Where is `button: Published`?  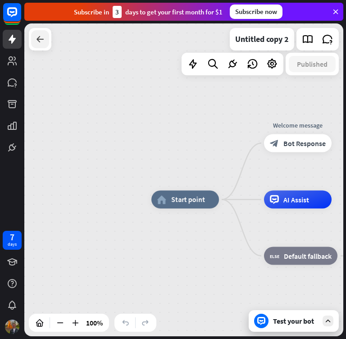 button: Published is located at coordinates (313, 64).